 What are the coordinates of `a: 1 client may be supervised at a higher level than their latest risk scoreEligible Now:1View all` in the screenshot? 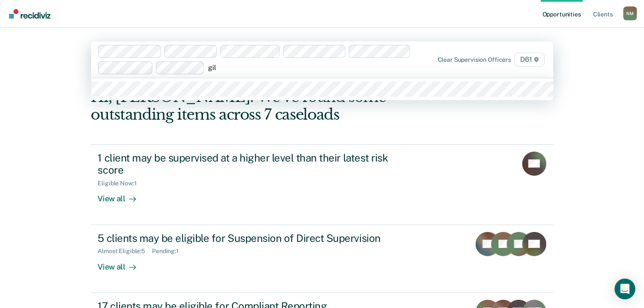 It's located at (322, 184).